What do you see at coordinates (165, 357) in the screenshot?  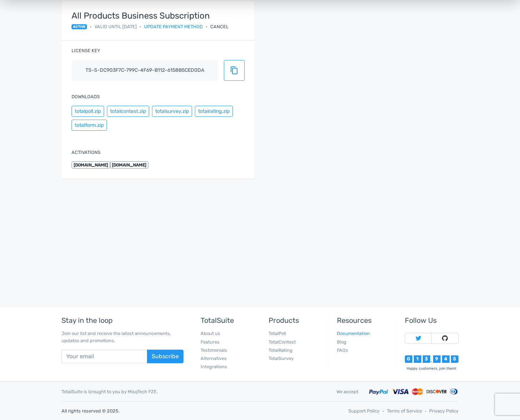 I see `button: Subscribe` at bounding box center [165, 357].